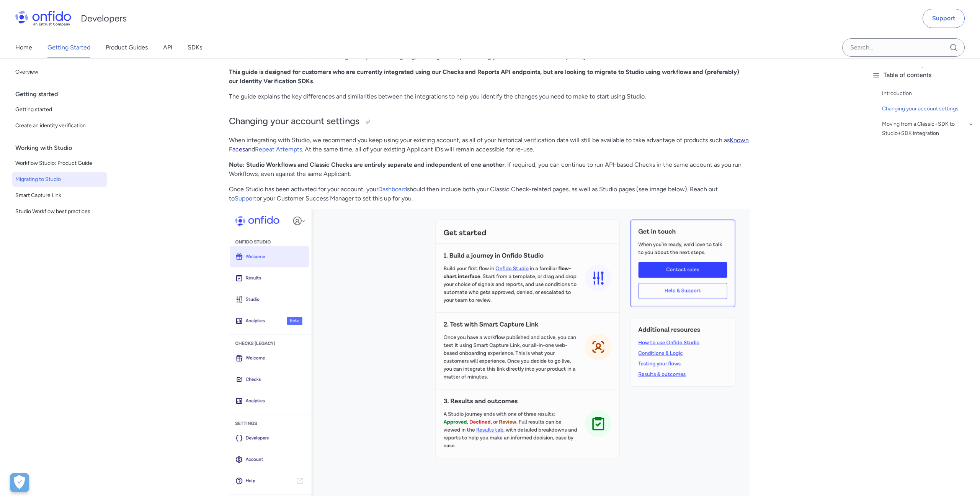 The width and height of the screenshot is (980, 496). Describe the element at coordinates (59, 72) in the screenshot. I see `span: Overview` at that location.